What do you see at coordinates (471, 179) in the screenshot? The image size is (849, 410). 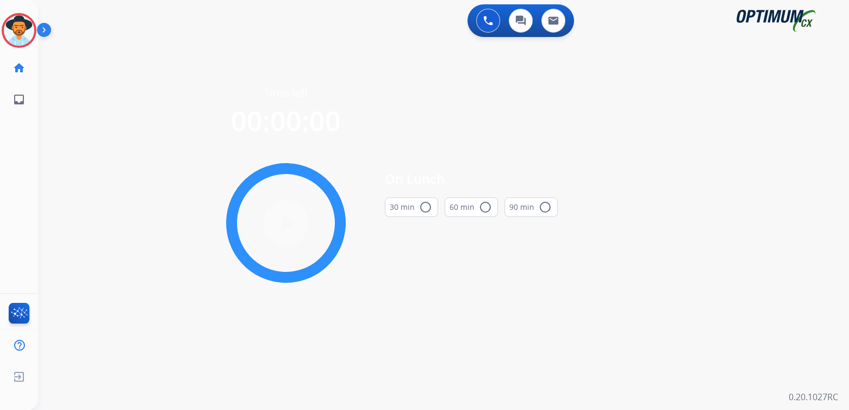 I see `span: On Lunch` at bounding box center [471, 179].